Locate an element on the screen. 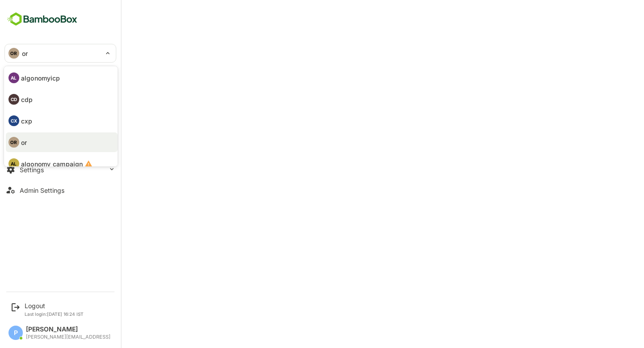 Image resolution: width=644 pixels, height=348 pixels. p: cdp is located at coordinates (27, 99).